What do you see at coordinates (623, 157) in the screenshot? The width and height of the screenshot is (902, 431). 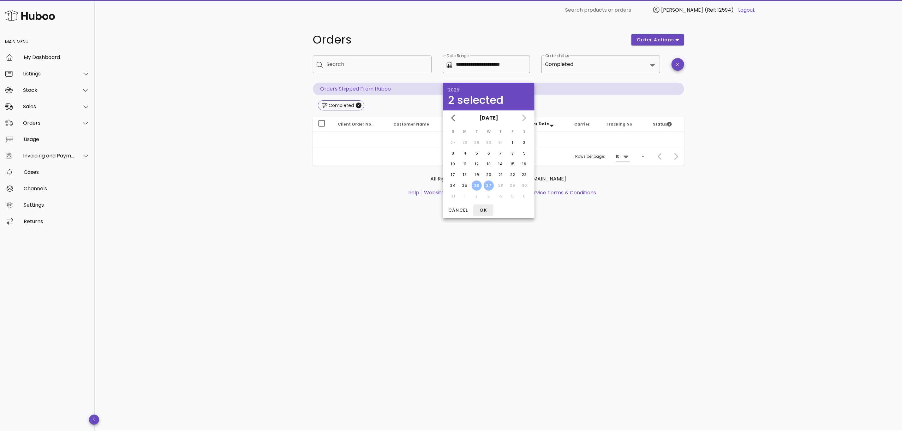 I see `div: 10Rows per page:` at bounding box center [623, 157].